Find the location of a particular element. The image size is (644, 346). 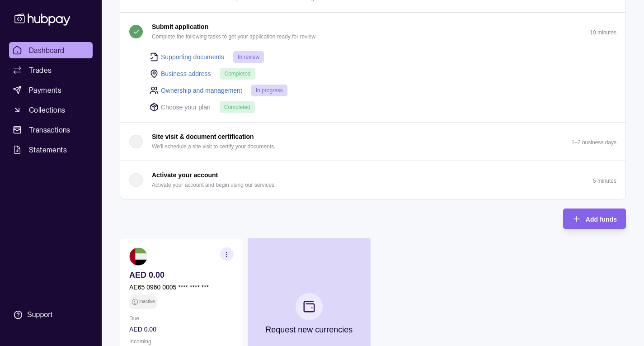

a: Supporting documents is located at coordinates (193, 57).